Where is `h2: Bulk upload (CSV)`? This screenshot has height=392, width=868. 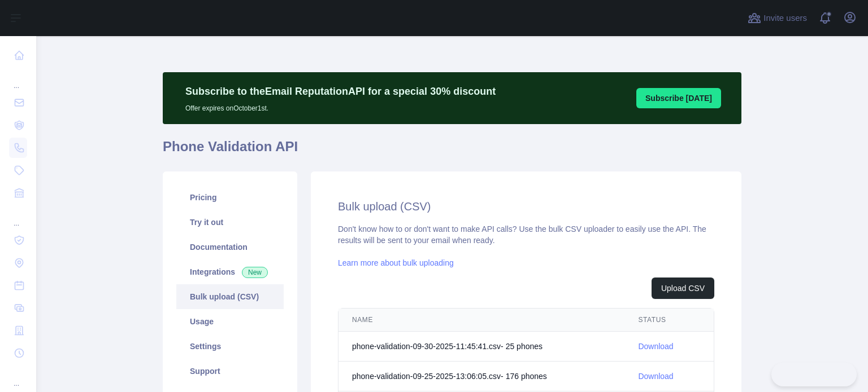 h2: Bulk upload (CSV) is located at coordinates (526, 206).